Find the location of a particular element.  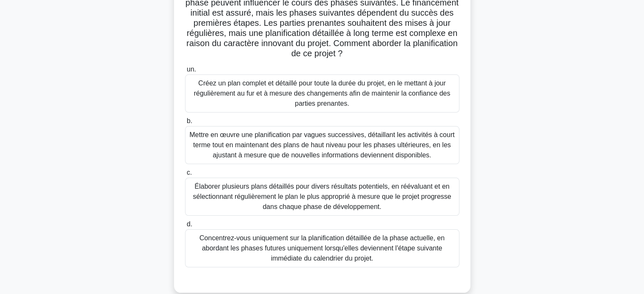

font: c. is located at coordinates (190, 173).